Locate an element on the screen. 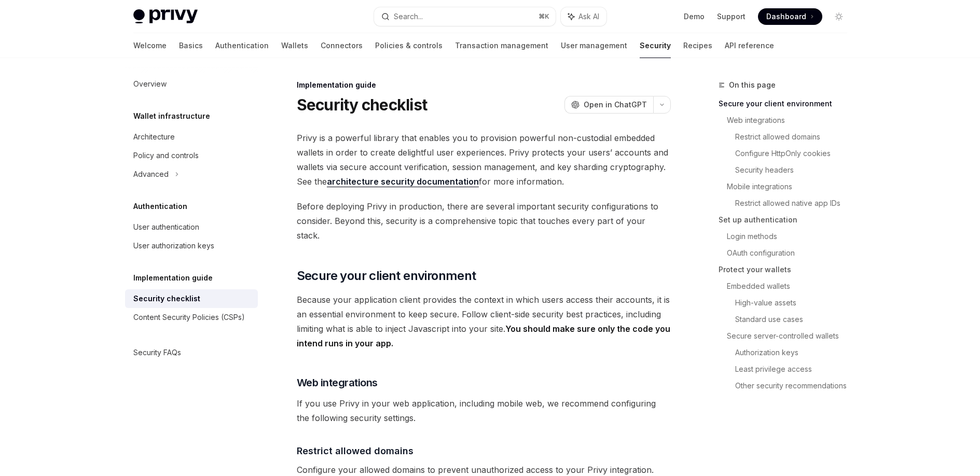 The height and width of the screenshot is (476, 980). span: Before deploying Privy in production, there are several important security configurations to cons... is located at coordinates (483, 221).